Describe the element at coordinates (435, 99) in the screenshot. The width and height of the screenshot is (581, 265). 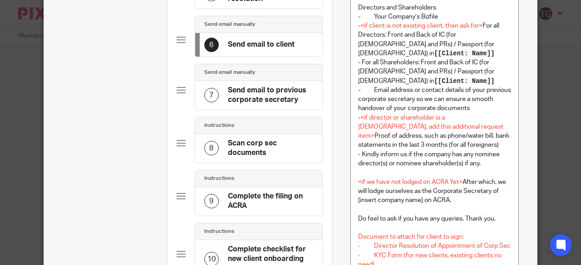
I see `p: - Email address or contact details of your previous corporate secretary so we can ensure a smooth...` at that location.